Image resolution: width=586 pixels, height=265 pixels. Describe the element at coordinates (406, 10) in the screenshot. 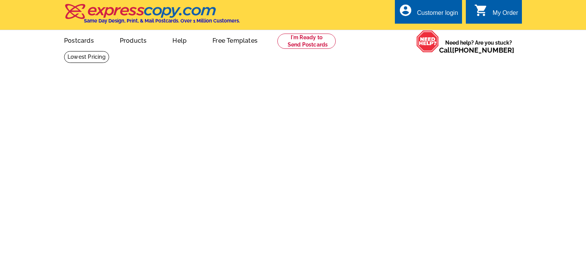

I see `i: account_circle` at that location.